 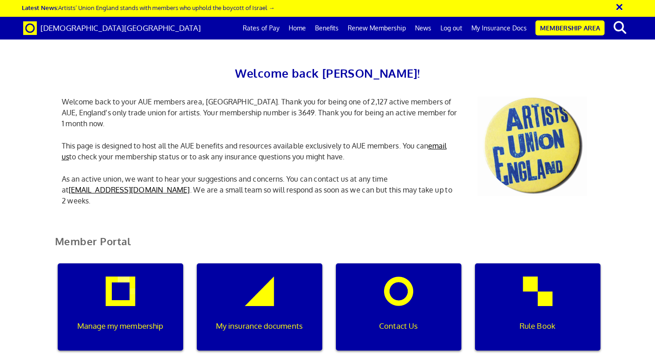 What do you see at coordinates (259, 151) in the screenshot?
I see `p: This page is designed to host all the AUE benefits and resources available exclusively to AUE mem...` at bounding box center [259, 151].